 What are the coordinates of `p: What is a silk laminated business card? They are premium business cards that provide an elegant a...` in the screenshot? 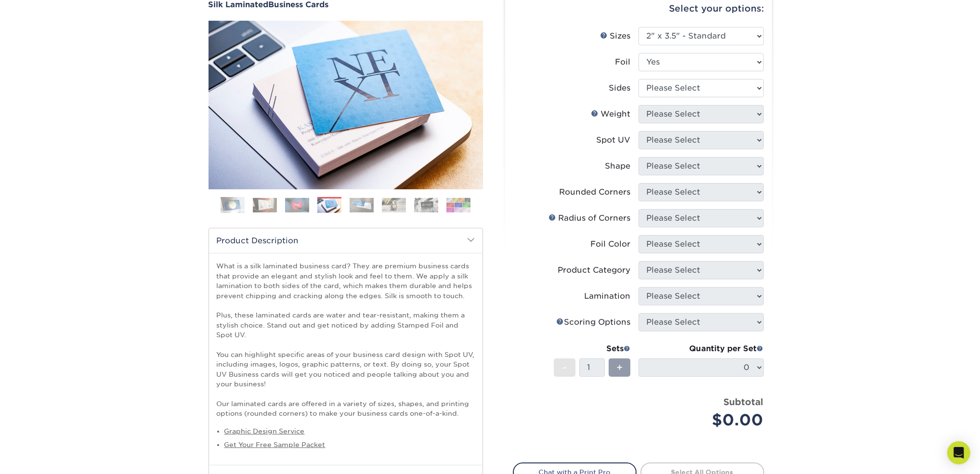 It's located at (346, 339).